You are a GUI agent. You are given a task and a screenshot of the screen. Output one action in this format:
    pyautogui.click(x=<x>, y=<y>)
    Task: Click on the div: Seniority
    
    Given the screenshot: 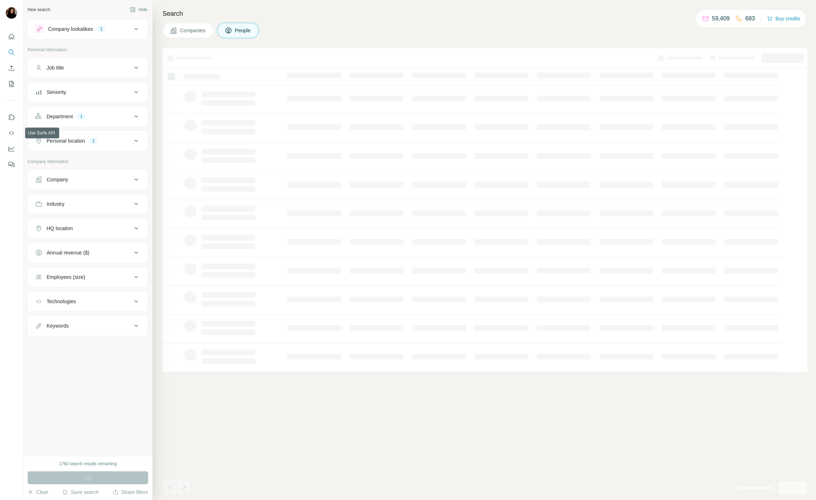 What is the action you would take?
    pyautogui.click(x=56, y=92)
    